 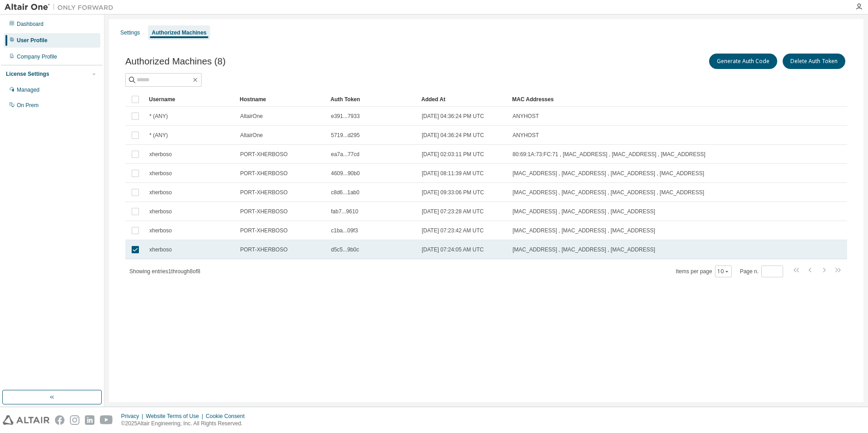 I want to click on div: Username, so click(x=191, y=99).